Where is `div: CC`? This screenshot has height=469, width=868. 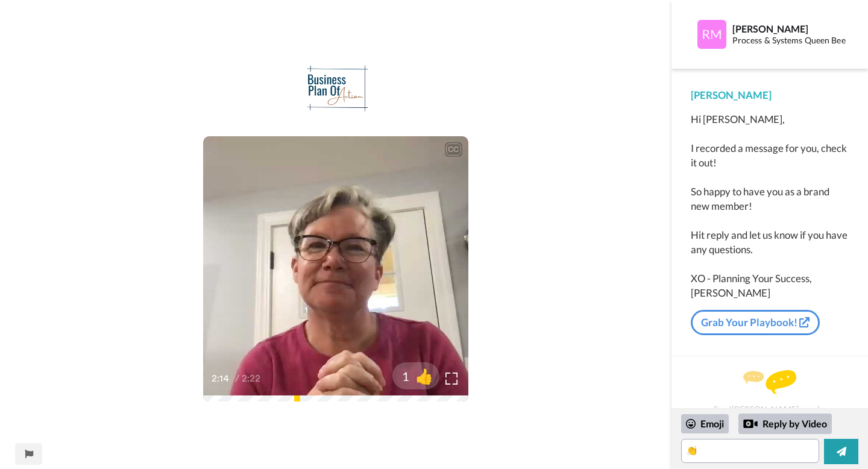 div: CC is located at coordinates (453, 150).